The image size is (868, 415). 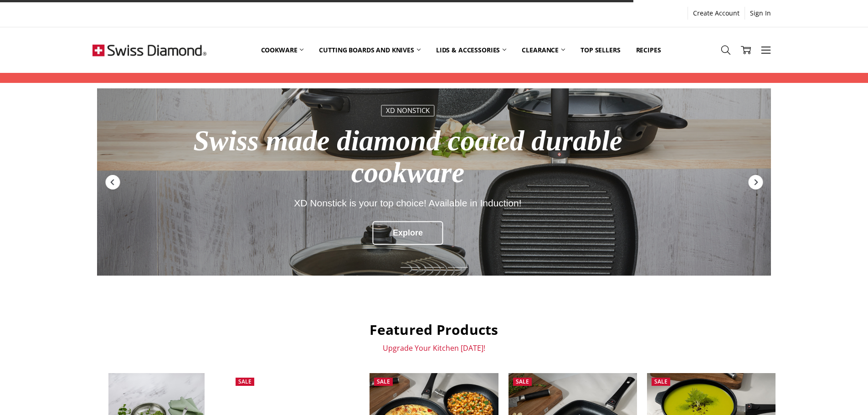 What do you see at coordinates (149, 50) in the screenshot?
I see `img: Free Shipping On Every Order` at bounding box center [149, 50].